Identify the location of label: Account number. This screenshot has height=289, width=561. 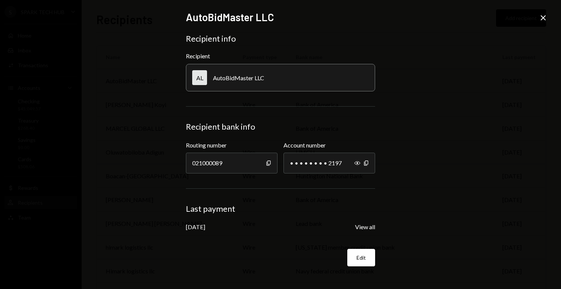
(329, 145).